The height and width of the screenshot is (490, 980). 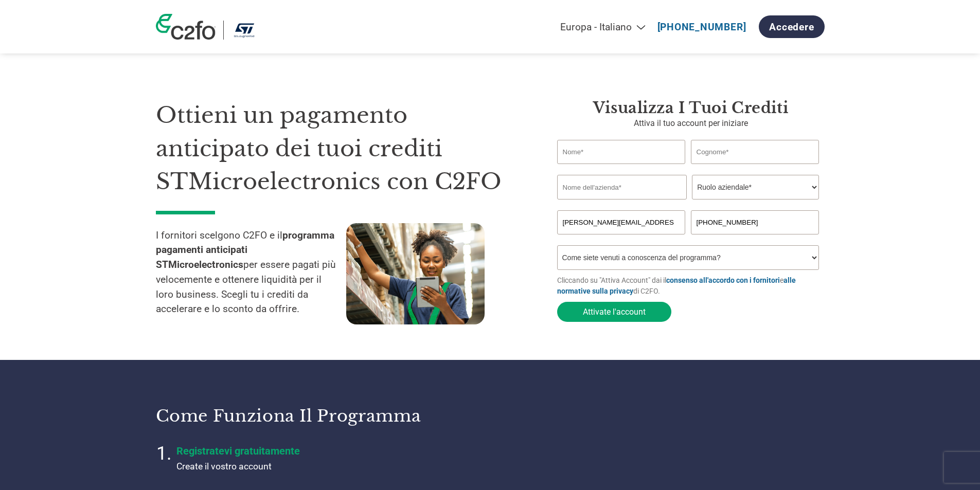 I want to click on select: Title/Role, so click(x=755, y=187).